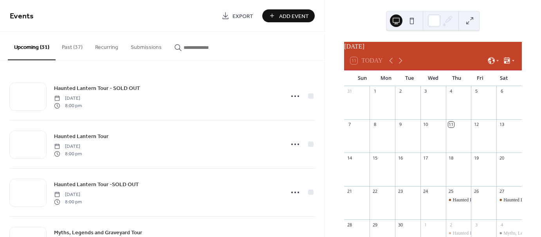  What do you see at coordinates (400, 125) in the screenshot?
I see `div: 9` at bounding box center [400, 125].